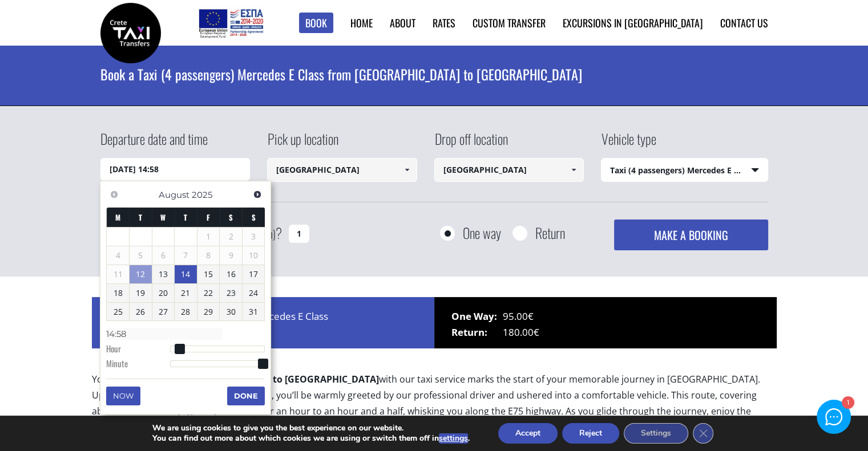  I want to click on div: 95.00€ 180.00€, so click(606, 323).